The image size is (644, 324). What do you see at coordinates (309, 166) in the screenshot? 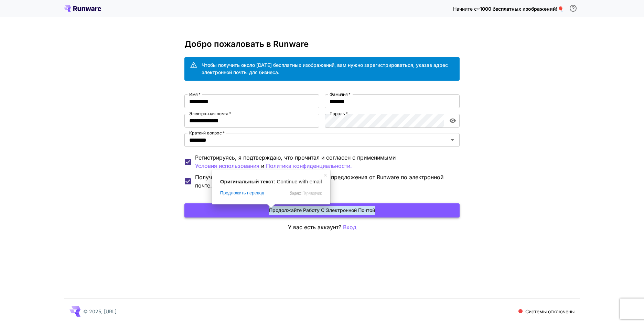
I see `button: Регистрируясь, я подтверждаю, что прочитал и согласен с применимыми Условия использования и` at bounding box center [309, 166].